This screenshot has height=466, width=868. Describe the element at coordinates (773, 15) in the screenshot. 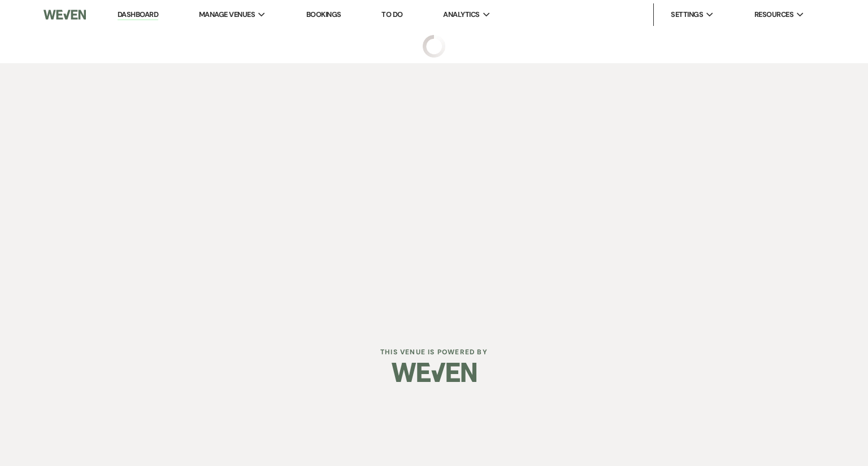

I see `span: Resources` at that location.